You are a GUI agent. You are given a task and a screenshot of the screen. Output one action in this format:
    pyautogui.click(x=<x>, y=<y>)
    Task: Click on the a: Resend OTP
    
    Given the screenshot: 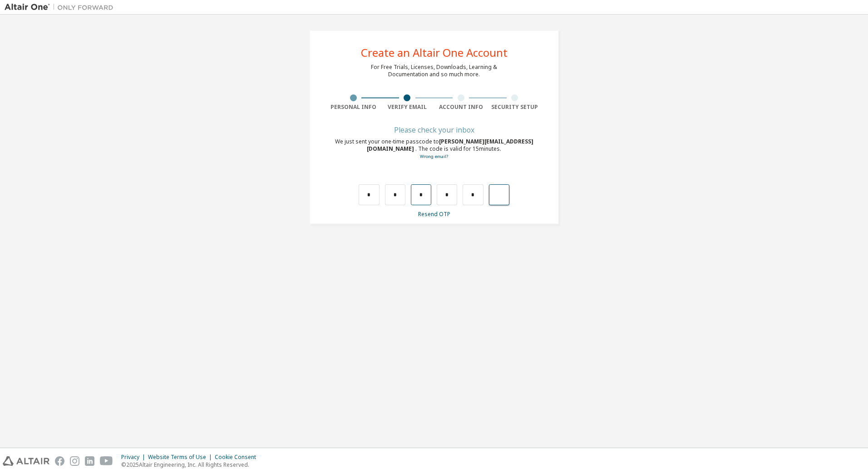 What is the action you would take?
    pyautogui.click(x=434, y=214)
    